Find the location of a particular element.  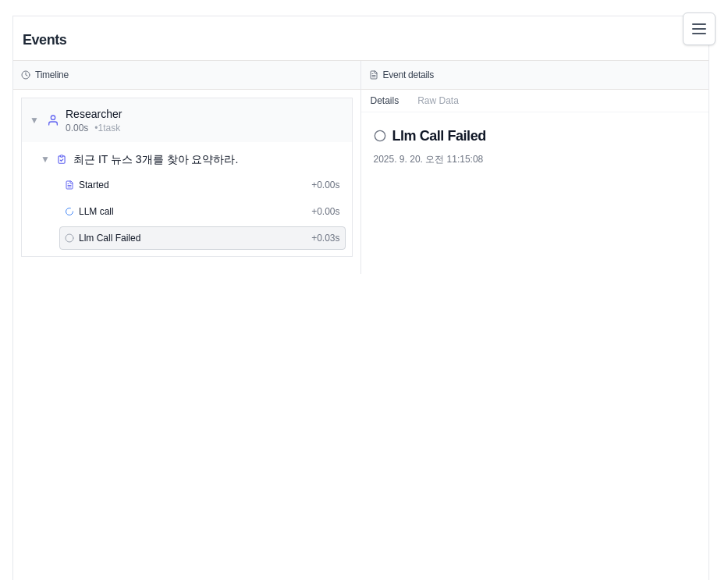

button: Details is located at coordinates (385, 101).